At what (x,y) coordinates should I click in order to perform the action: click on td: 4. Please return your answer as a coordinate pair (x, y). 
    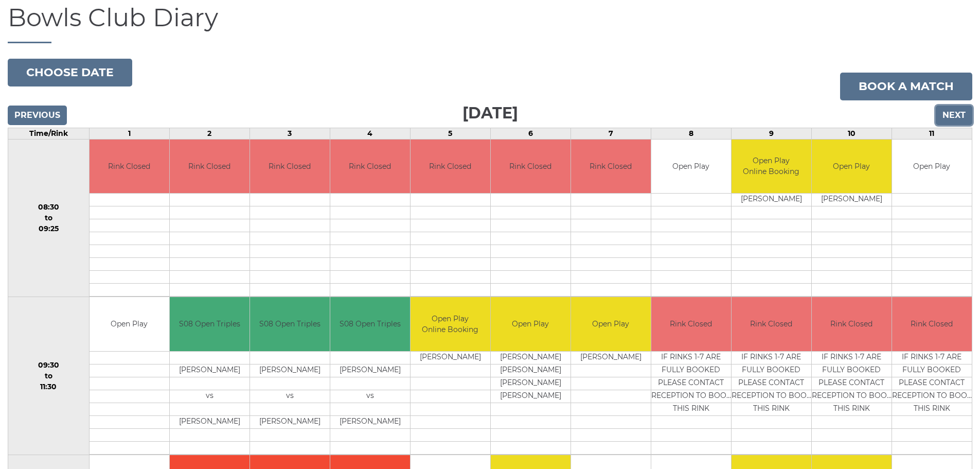
    Looking at the image, I should click on (370, 133).